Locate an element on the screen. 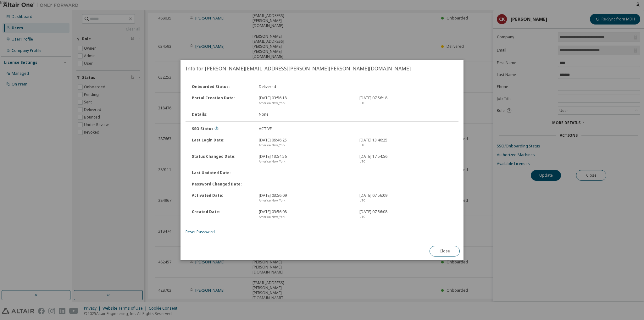 Image resolution: width=644 pixels, height=320 pixels. a: Reset Password is located at coordinates (200, 232).